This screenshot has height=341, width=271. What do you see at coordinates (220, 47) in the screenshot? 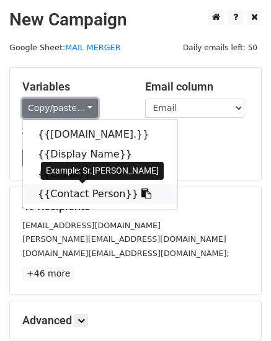
I see `a: Daily emails left: 50` at bounding box center [220, 47].